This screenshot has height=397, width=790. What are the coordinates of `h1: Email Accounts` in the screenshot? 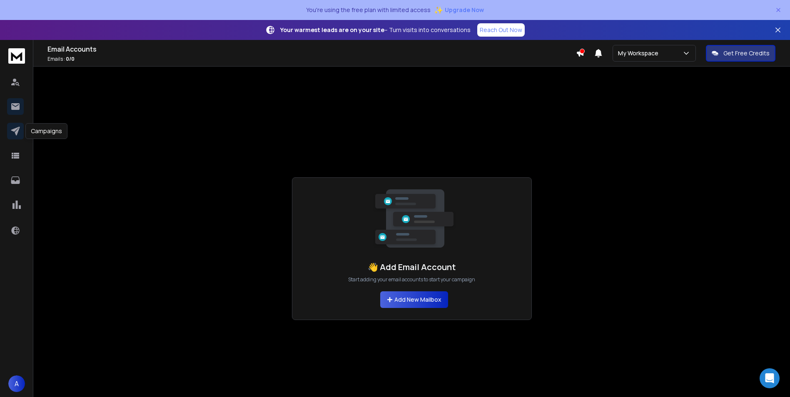 It's located at (312, 49).